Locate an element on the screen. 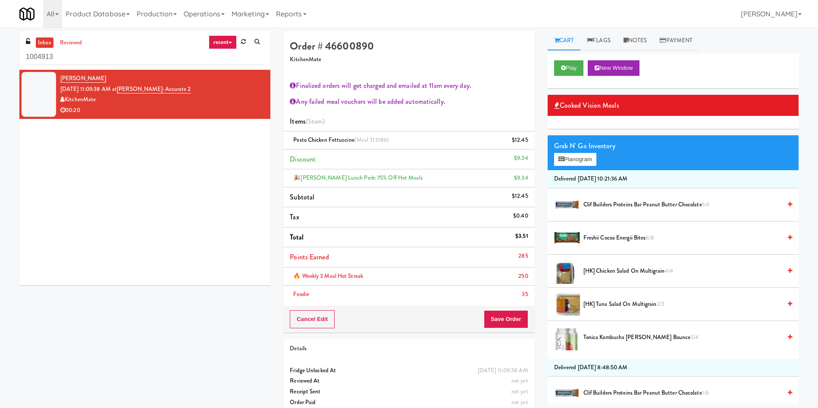 Image resolution: width=818 pixels, height=408 pixels. button: Play is located at coordinates (569, 68).